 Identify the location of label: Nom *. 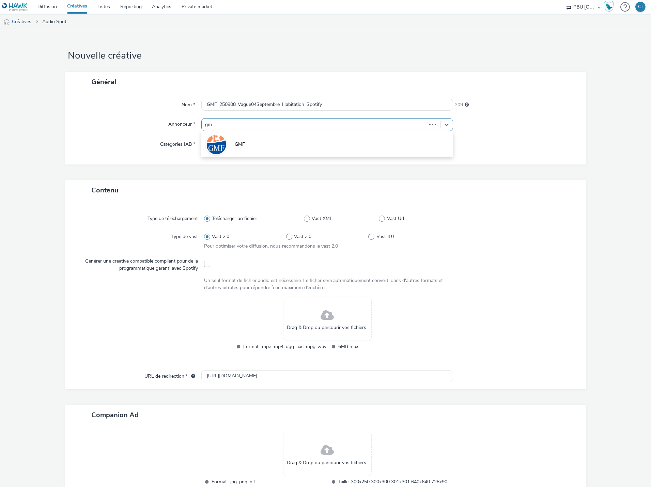
(188, 104).